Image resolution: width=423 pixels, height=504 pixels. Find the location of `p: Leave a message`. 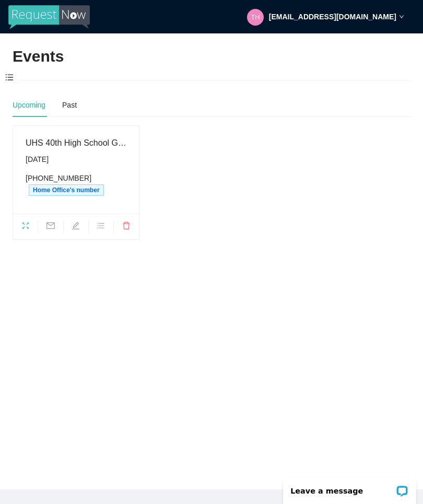

p: Leave a message is located at coordinates (67, 20).